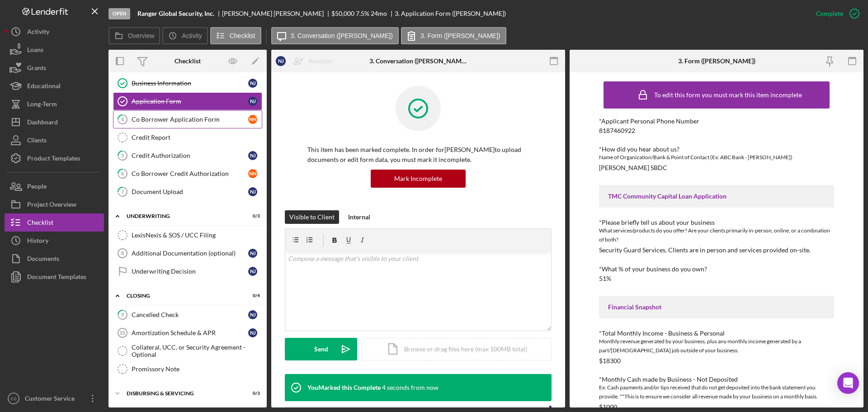 Image resolution: width=868 pixels, height=412 pixels. I want to click on div: Amortization Schedule & APR, so click(189, 333).